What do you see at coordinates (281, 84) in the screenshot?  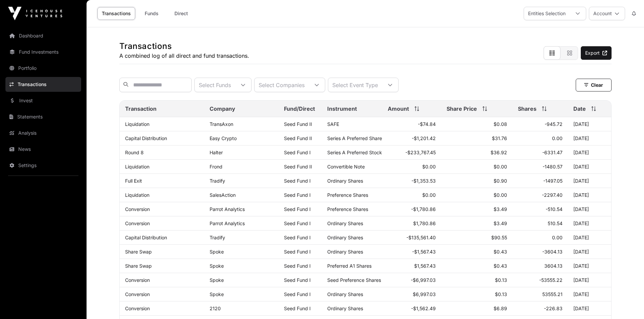 I see `div: Select Companies` at bounding box center [281, 84].